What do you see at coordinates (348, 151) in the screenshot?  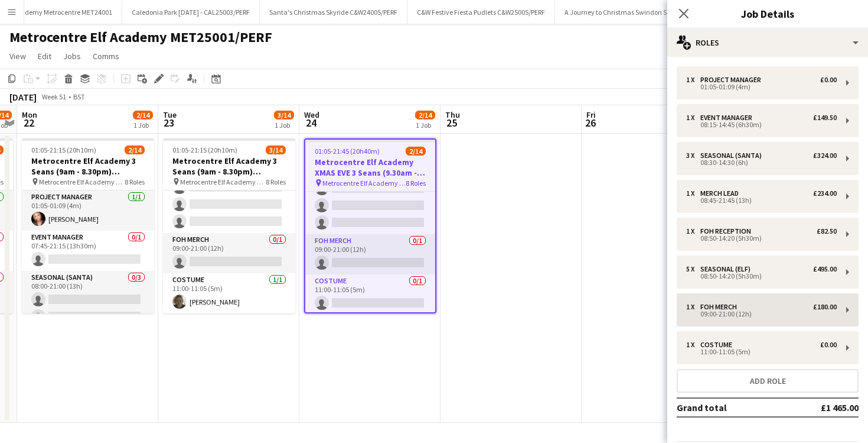 I see `span: 01:05-21:45 (20h40m)` at bounding box center [348, 151].